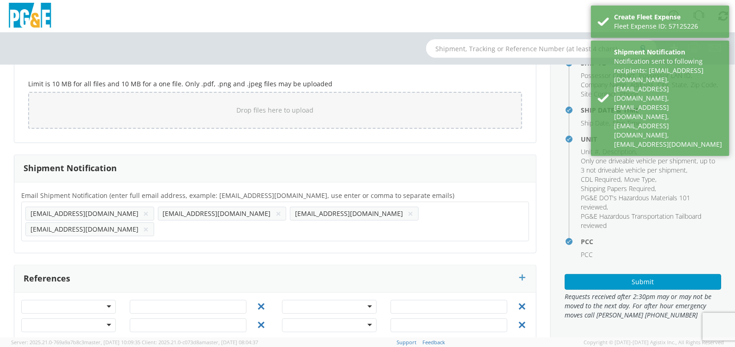 The image size is (735, 347). Describe the element at coordinates (541, 48) in the screenshot. I see `input: Shipment, Tracking or Reference Number (at least 4 chars)` at that location.